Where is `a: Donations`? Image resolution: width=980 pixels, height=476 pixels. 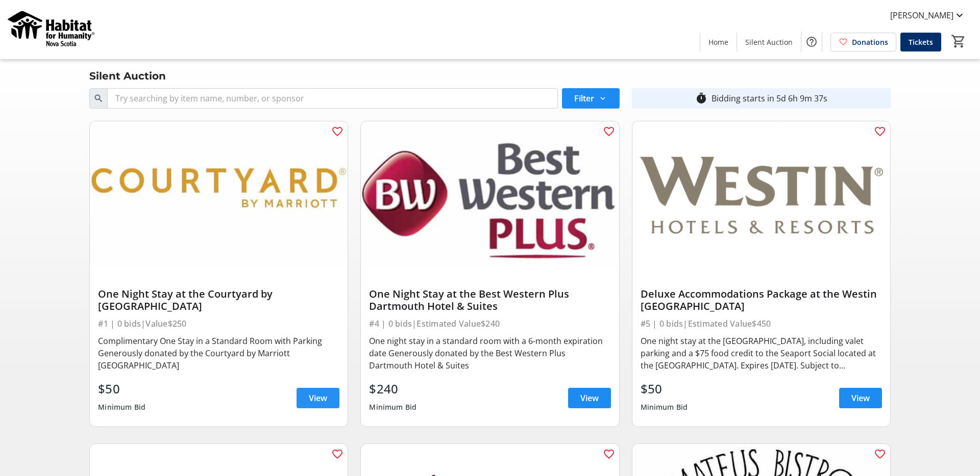 a: Donations is located at coordinates (863, 41).